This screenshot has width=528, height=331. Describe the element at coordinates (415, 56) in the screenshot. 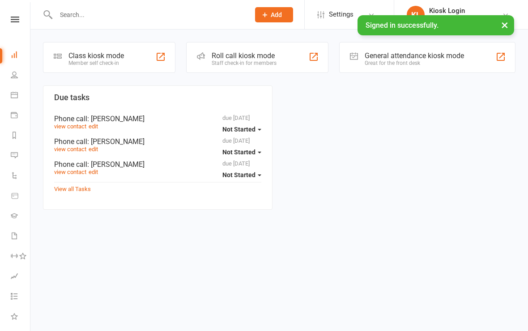

I see `div: General attendance kiosk mode` at that location.